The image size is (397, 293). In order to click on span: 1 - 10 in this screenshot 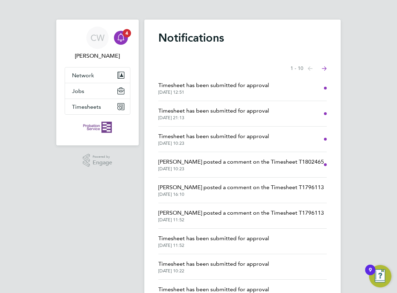, I will do `click(297, 69)`.